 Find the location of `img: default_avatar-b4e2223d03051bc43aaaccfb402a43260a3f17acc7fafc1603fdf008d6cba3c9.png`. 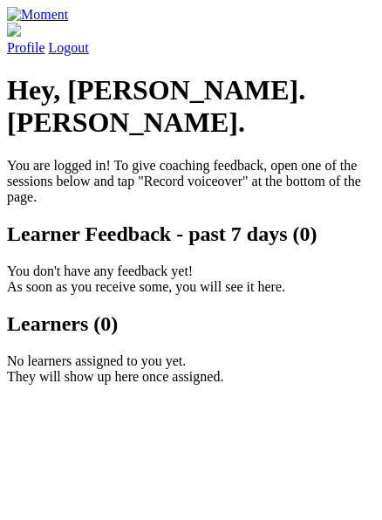

img: default_avatar-b4e2223d03051bc43aaaccfb402a43260a3f17acc7fafc1603fdf008d6cba3c9.png is located at coordinates (14, 30).